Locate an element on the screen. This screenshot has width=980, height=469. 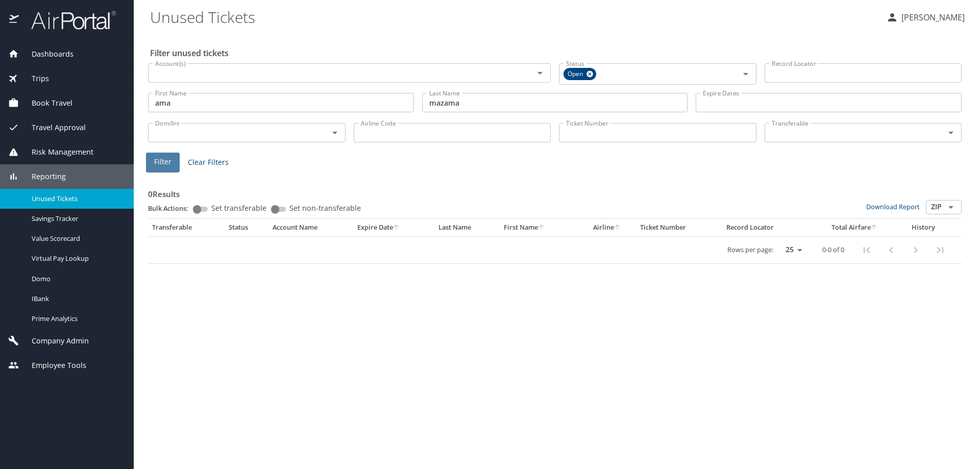
th: History is located at coordinates (923, 228).